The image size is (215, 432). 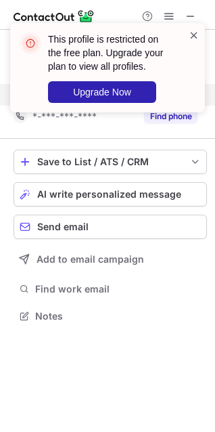 What do you see at coordinates (110, 162) in the screenshot?
I see `button: save-profile-one-click` at bounding box center [110, 162].